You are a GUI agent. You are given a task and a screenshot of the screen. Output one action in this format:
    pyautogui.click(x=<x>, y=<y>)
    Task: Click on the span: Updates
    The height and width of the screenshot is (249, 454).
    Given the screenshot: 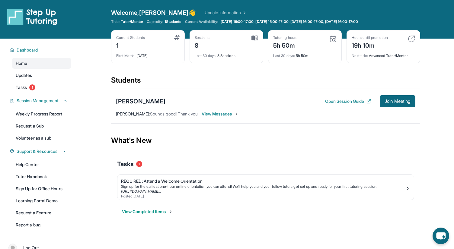 What is the action you would take?
    pyautogui.click(x=24, y=75)
    